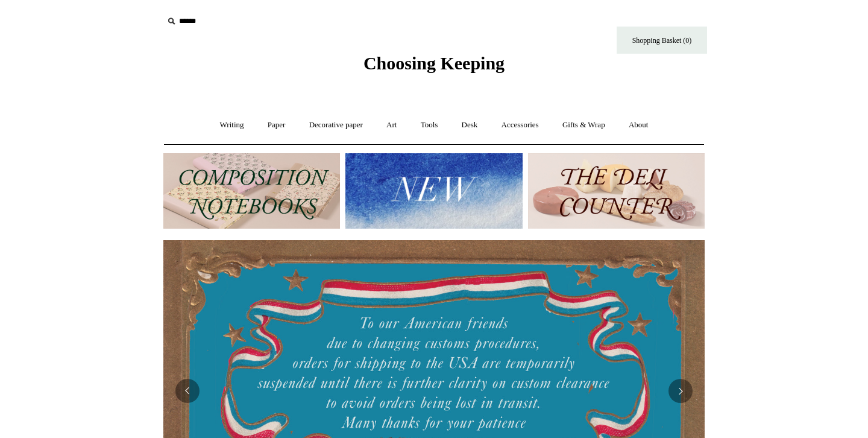 This screenshot has height=438, width=868. I want to click on a: Shopping Basket (0), so click(661, 40).